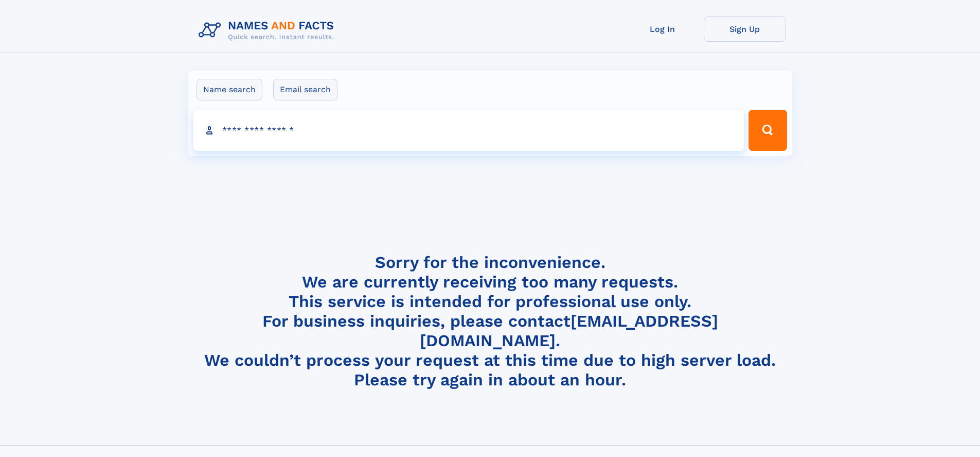 This screenshot has width=980, height=457. Describe the element at coordinates (469, 130) in the screenshot. I see `input: search input` at that location.